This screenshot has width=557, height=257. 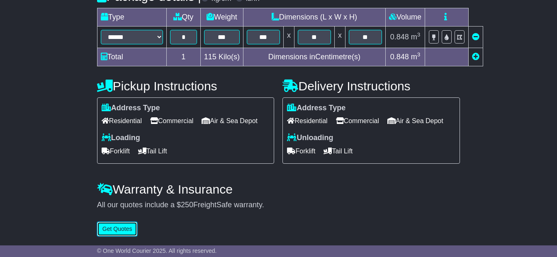 What do you see at coordinates (371, 86) in the screenshot?
I see `h4: Delivery Instructions` at bounding box center [371, 86].